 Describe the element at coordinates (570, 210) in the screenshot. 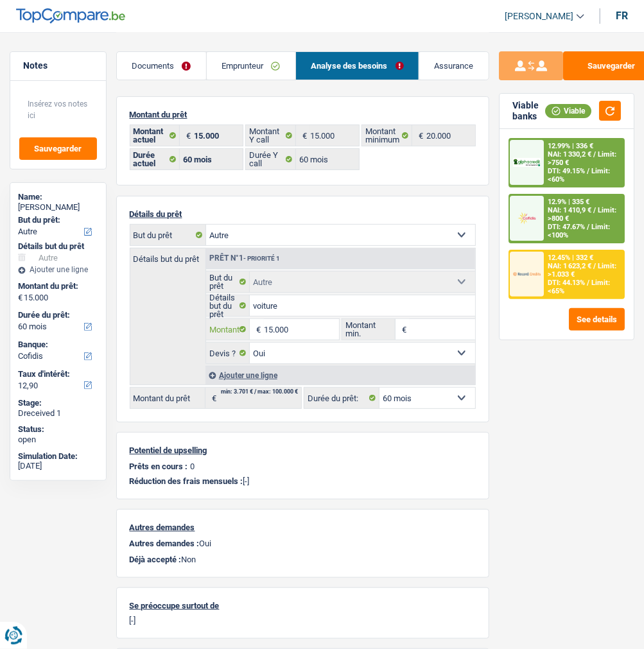

I see `span: NAI: 1 410,9 €` at that location.